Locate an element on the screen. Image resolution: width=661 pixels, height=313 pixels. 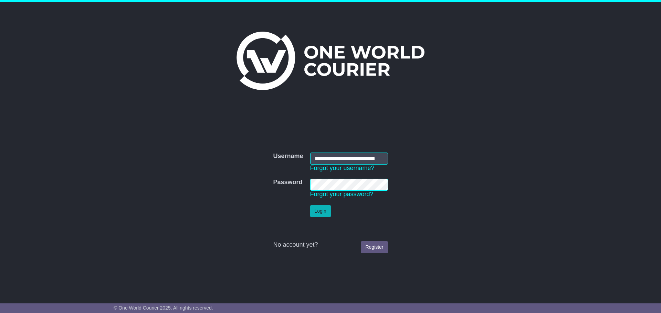
label: Password is located at coordinates (287, 183).